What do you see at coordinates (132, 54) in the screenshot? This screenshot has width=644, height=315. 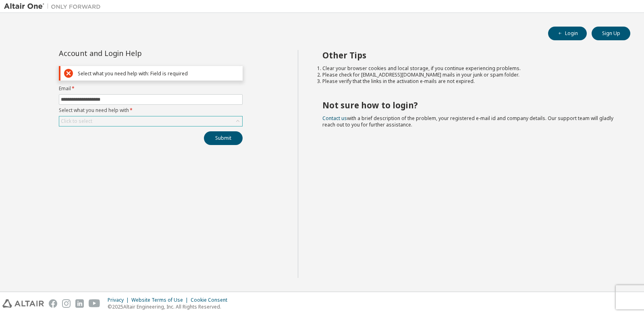 I see `div: Account and Login Help` at bounding box center [132, 54].